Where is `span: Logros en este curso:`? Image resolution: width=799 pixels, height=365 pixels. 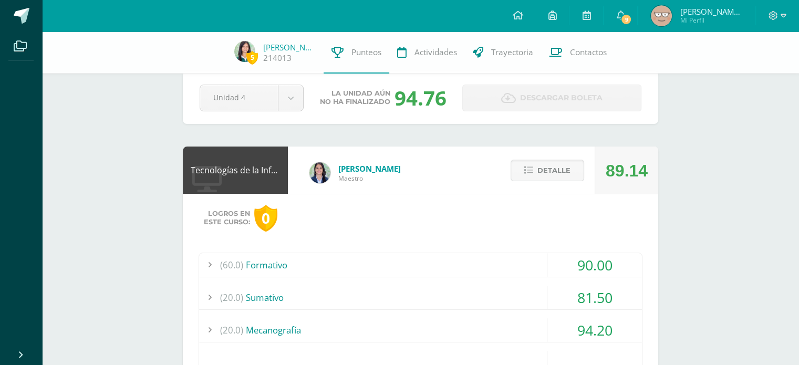
span: Logros en este curso: is located at coordinates (227, 218).